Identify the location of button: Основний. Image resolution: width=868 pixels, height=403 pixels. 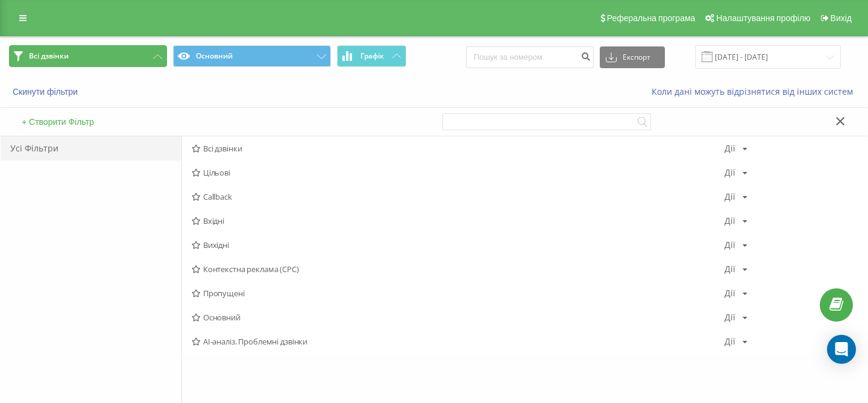
(252, 56).